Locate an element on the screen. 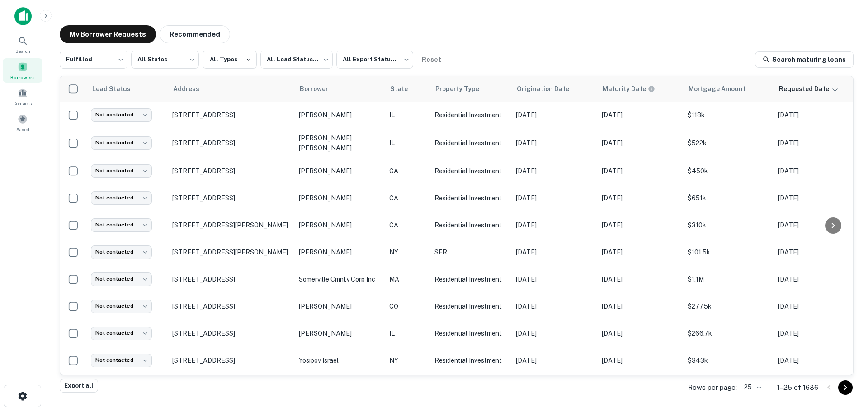 The image size is (868, 411). a: Search maturing loans is located at coordinates (804, 60).